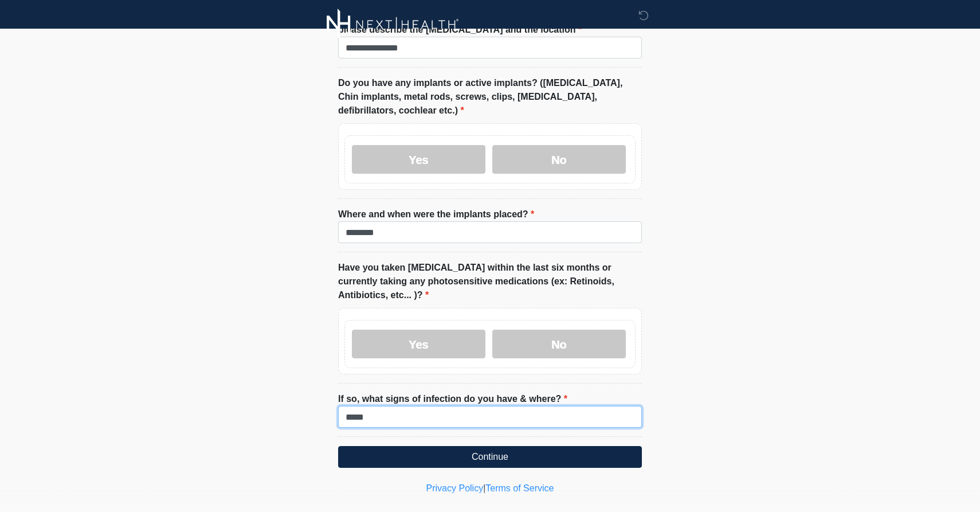  What do you see at coordinates (452, 398) in the screenshot?
I see `label: If so, what signs of infection do you have & where?` at bounding box center [452, 398].